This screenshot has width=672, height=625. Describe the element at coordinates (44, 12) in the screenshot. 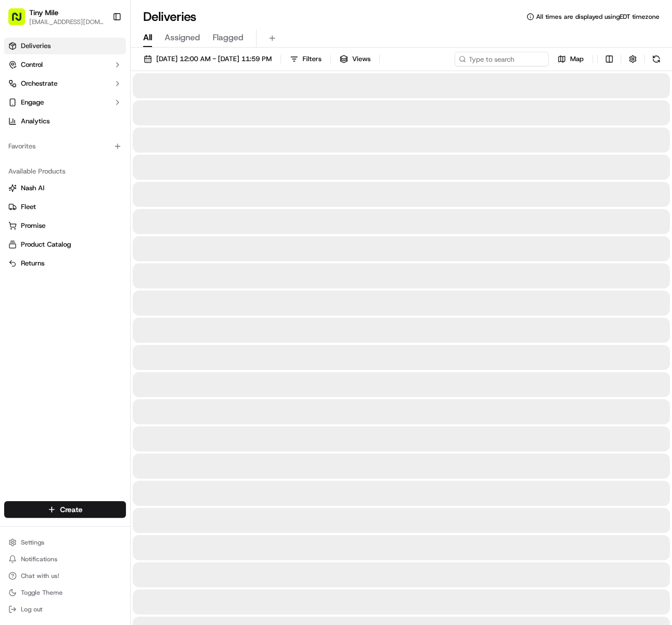

I see `span: Tiny Mile` at that location.